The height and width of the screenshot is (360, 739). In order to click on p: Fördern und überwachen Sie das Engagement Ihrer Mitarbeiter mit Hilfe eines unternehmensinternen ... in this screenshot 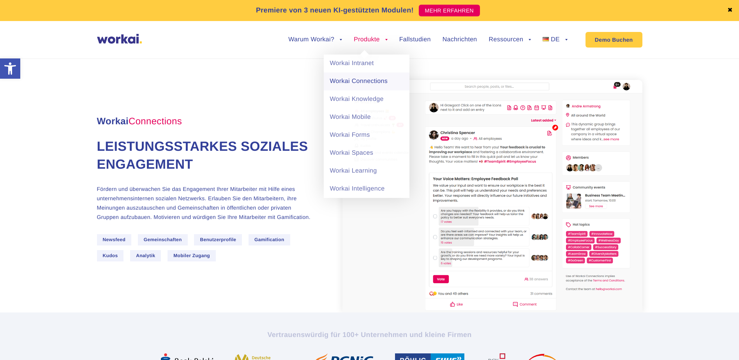, I will do `click(204, 203)`.